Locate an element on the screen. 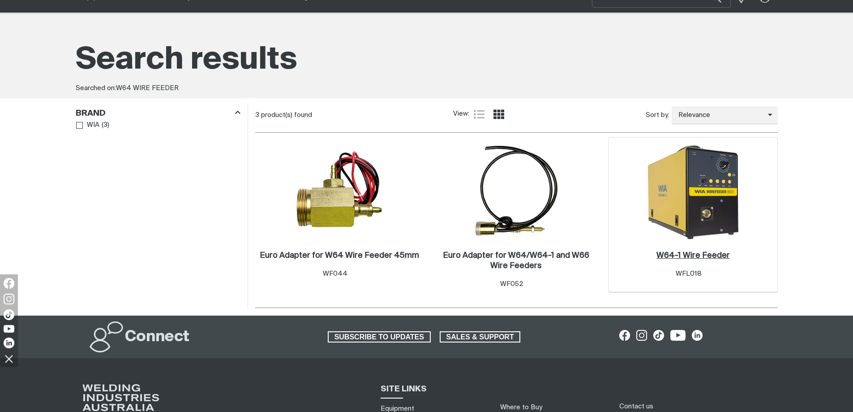 This screenshot has width=853, height=412. div: Searched on: is located at coordinates (427, 88).